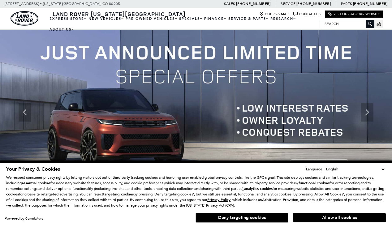 The image size is (392, 227). Describe the element at coordinates (288, 4) in the screenshot. I see `span: Service` at that location.